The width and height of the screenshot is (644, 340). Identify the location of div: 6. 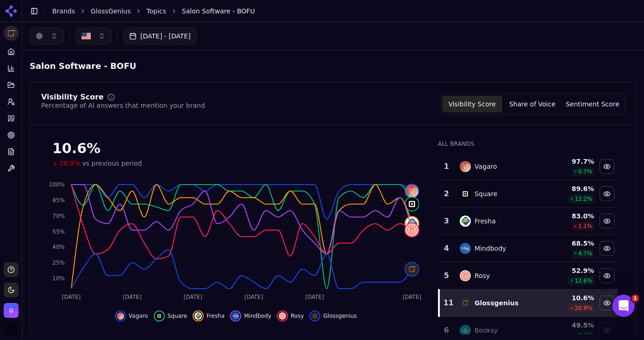
(446, 330).